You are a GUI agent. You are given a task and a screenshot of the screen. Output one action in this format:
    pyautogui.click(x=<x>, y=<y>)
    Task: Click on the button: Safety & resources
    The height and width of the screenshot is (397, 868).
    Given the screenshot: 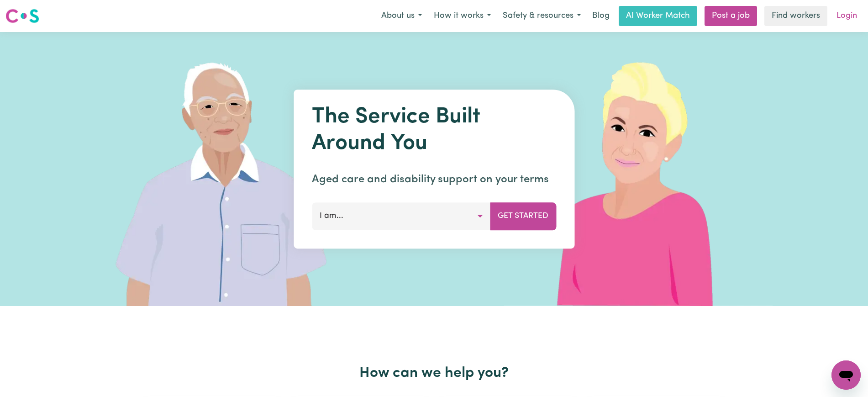 What is the action you would take?
    pyautogui.click(x=542, y=16)
    